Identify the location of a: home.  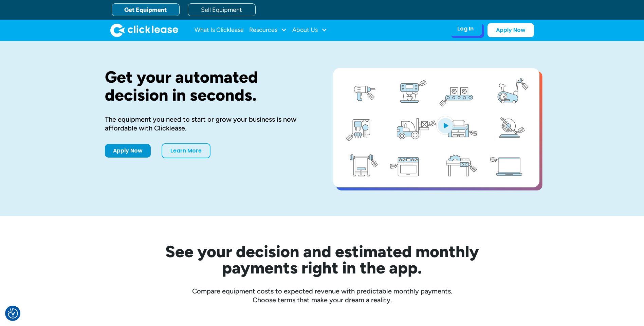
(144, 30).